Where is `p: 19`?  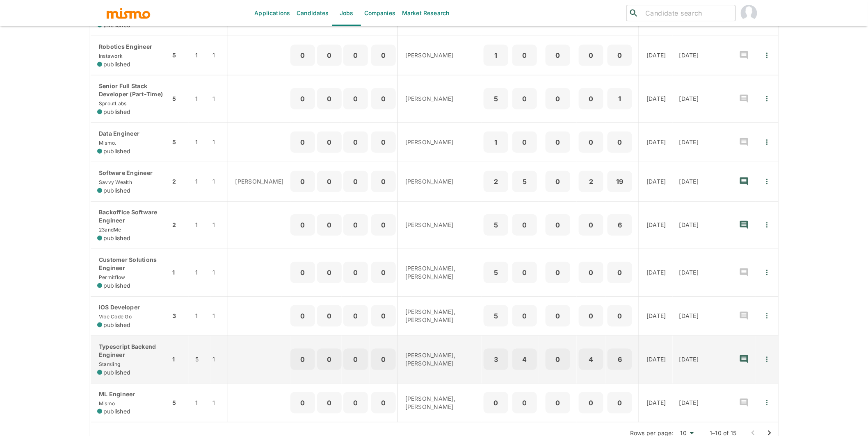
p: 19 is located at coordinates (620, 182).